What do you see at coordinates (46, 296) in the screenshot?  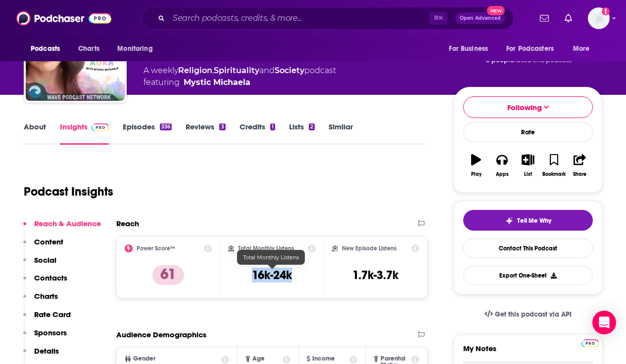 I see `p: Charts` at bounding box center [46, 296].